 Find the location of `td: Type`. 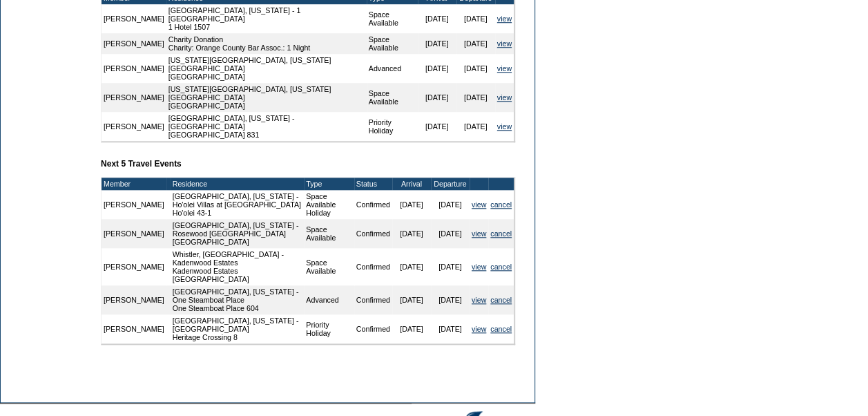

td: Type is located at coordinates (329, 184).